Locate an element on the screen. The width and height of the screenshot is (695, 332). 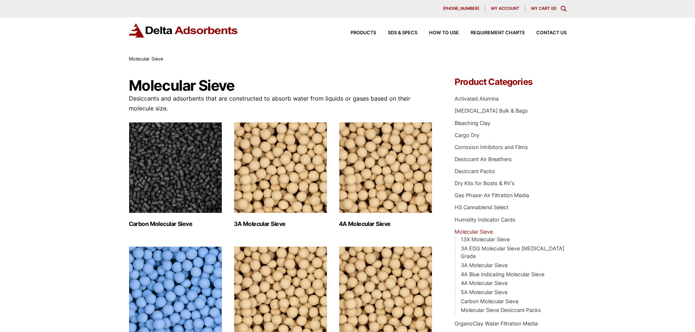
a: Desiccant Packs is located at coordinates (475, 171).